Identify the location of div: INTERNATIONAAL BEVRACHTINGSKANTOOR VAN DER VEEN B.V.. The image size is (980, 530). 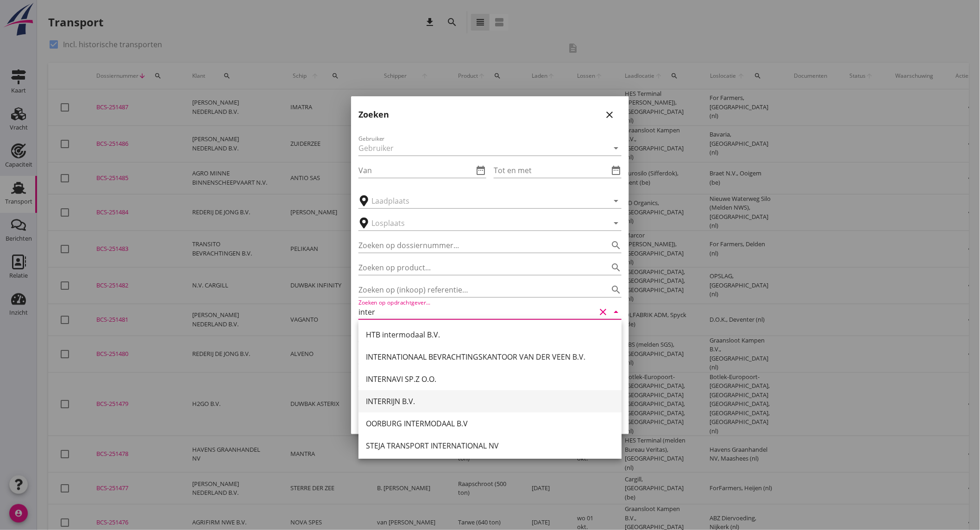
(490, 356).